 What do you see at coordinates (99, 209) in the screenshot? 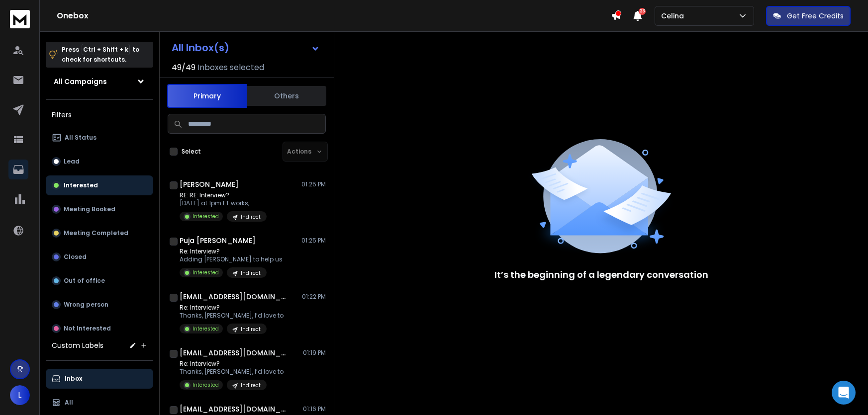
I see `button: Meeting Booked` at bounding box center [99, 209].